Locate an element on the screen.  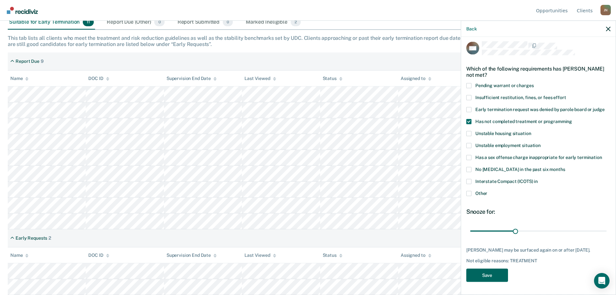
div: Open Intercom Messenger is located at coordinates (602, 280).